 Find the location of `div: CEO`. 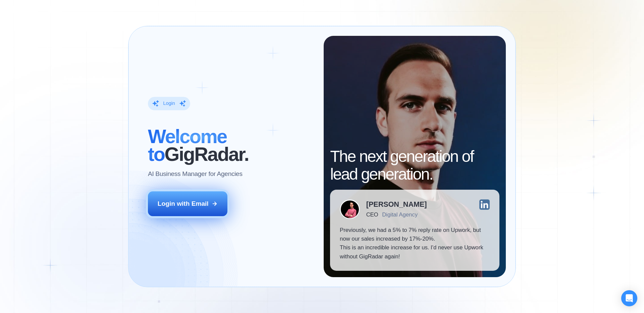

div: CEO is located at coordinates (372, 214).